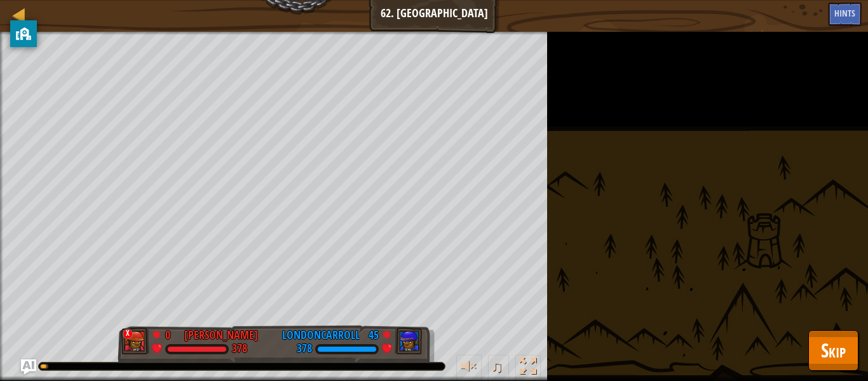  What do you see at coordinates (469, 367) in the screenshot?
I see `button: Adjust volume` at bounding box center [469, 367].